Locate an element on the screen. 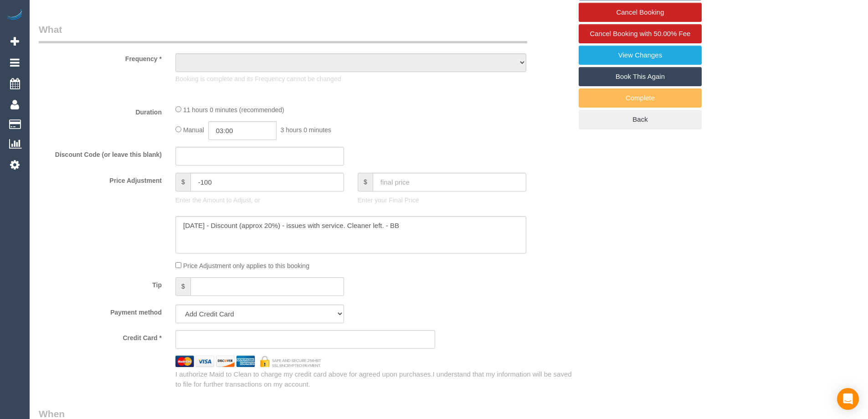 Image resolution: width=868 pixels, height=419 pixels. a: Back is located at coordinates (640, 119).